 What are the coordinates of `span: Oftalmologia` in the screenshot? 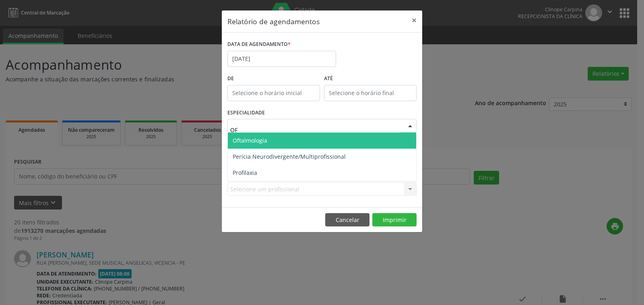 It's located at (250, 140).